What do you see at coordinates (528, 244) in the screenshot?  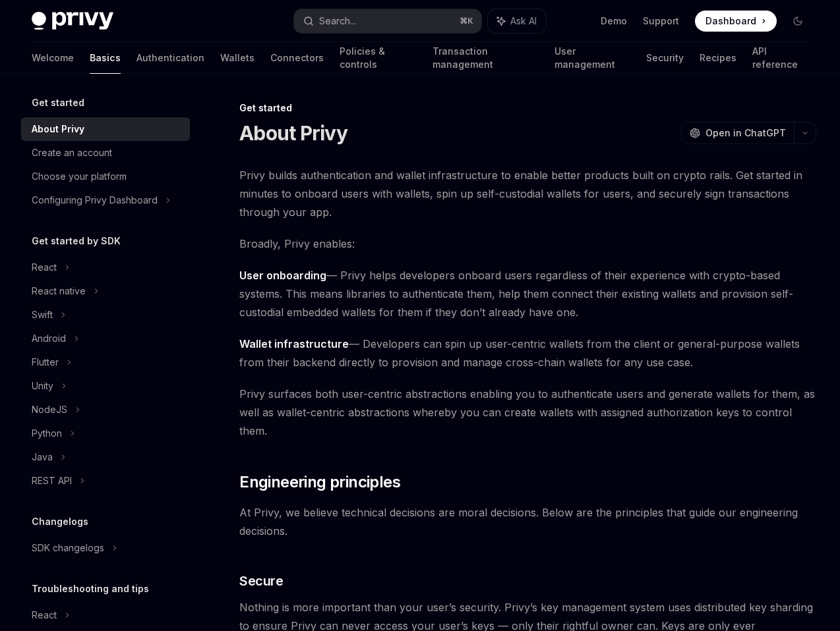 I see `span: Broadly, Privy enables:` at bounding box center [528, 244].